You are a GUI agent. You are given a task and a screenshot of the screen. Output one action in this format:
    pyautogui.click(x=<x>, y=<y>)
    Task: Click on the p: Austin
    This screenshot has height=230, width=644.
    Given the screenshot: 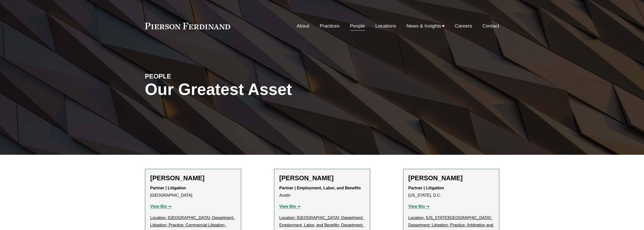 What is the action you would take?
    pyautogui.click(x=322, y=192)
    